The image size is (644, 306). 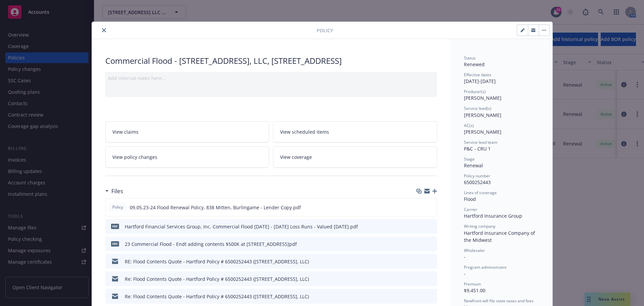 I want to click on span: Premium, so click(x=472, y=284).